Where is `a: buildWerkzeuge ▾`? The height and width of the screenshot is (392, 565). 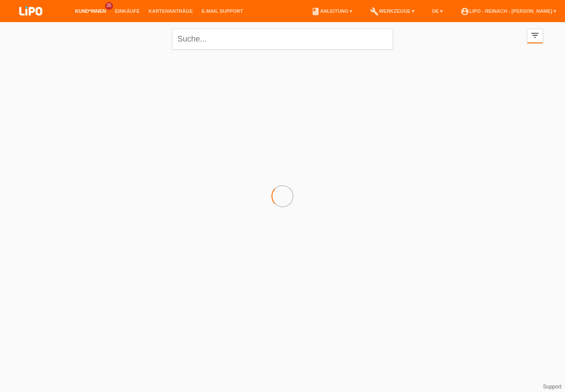 a: buildWerkzeuge ▾ is located at coordinates (392, 11).